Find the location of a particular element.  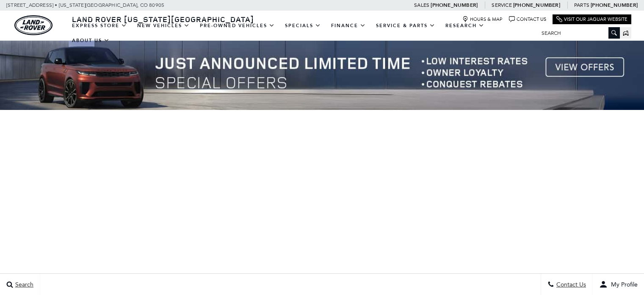

a: Service & Parts is located at coordinates (406, 26).